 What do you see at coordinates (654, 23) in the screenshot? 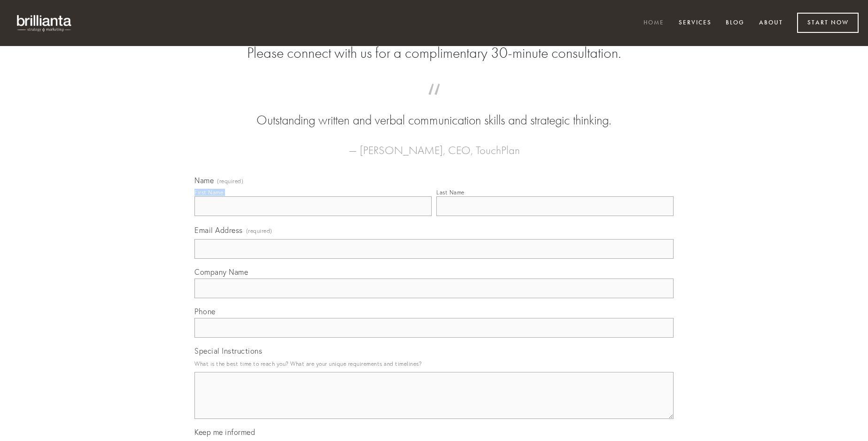
I see `a: Home` at bounding box center [654, 23].